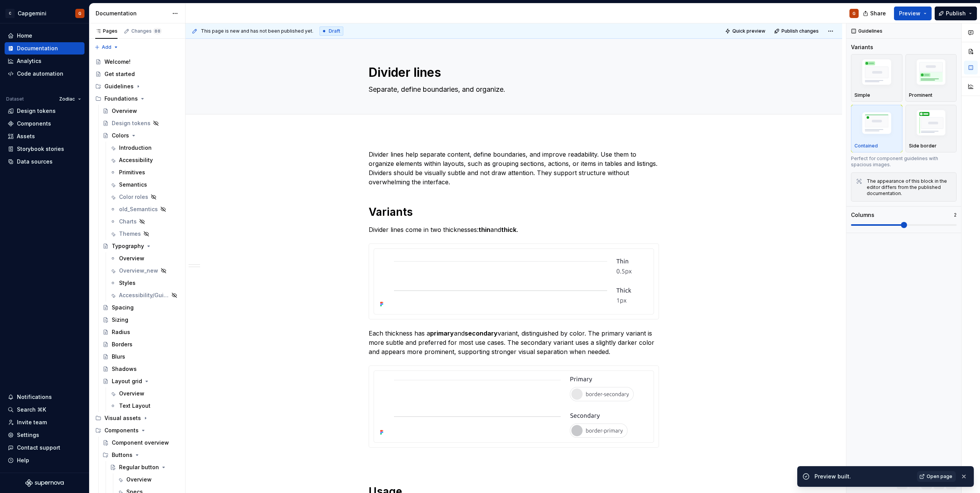 Image resolution: width=980 pixels, height=493 pixels. I want to click on span: Publish, so click(955, 13).